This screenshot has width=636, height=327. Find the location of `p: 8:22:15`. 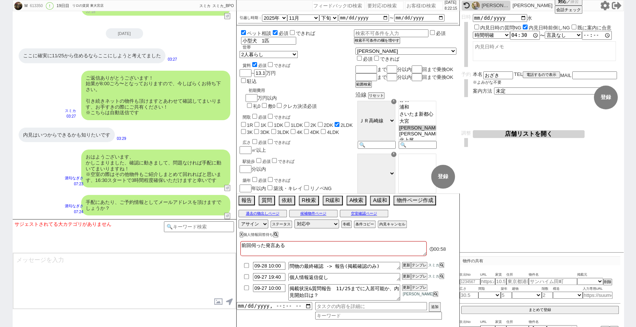

p: 8:22:15 is located at coordinates (450, 9).